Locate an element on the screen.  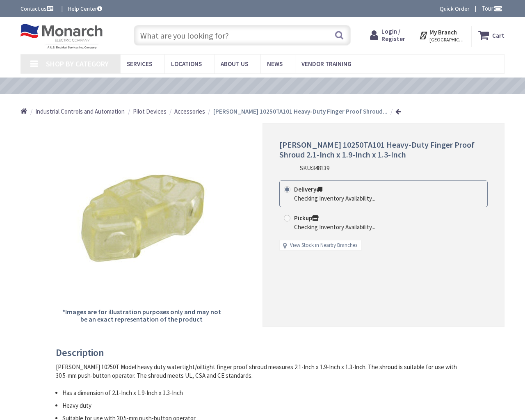
span: Industrial Controls and Automation is located at coordinates (80, 112).